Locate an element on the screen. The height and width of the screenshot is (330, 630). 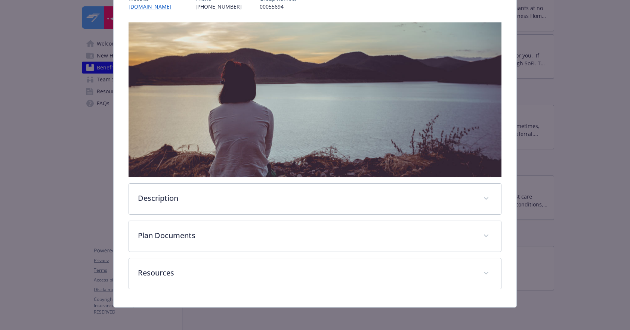
p: Resources is located at coordinates (306, 273).